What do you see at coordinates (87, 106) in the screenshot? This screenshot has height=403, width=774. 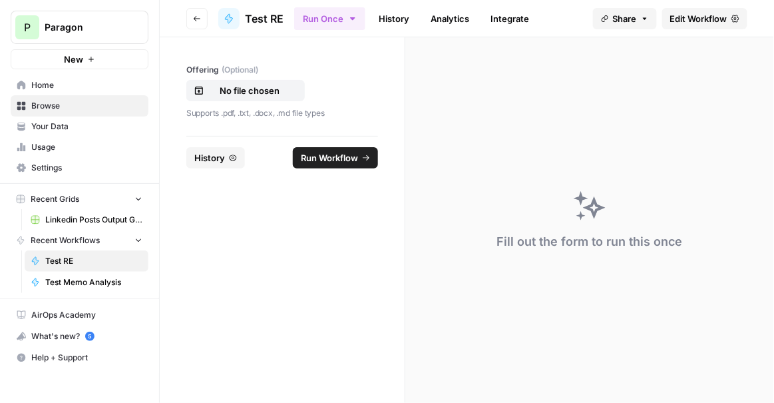 I see `span: Browse` at bounding box center [87, 106].